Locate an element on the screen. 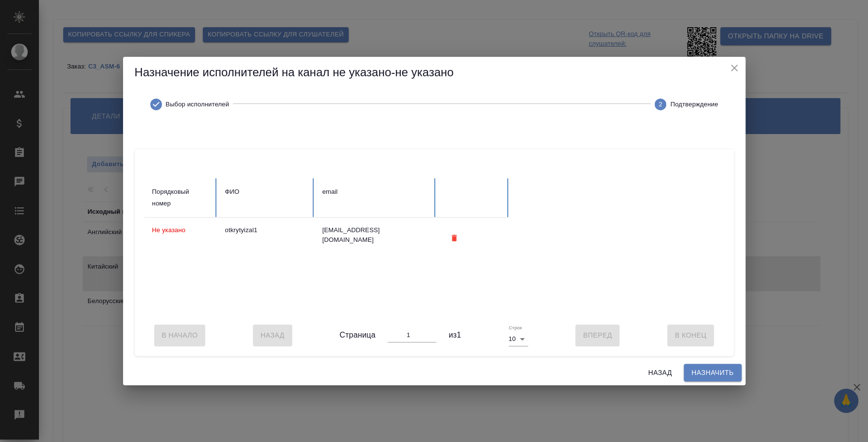  span: Назначить is located at coordinates (712, 373).